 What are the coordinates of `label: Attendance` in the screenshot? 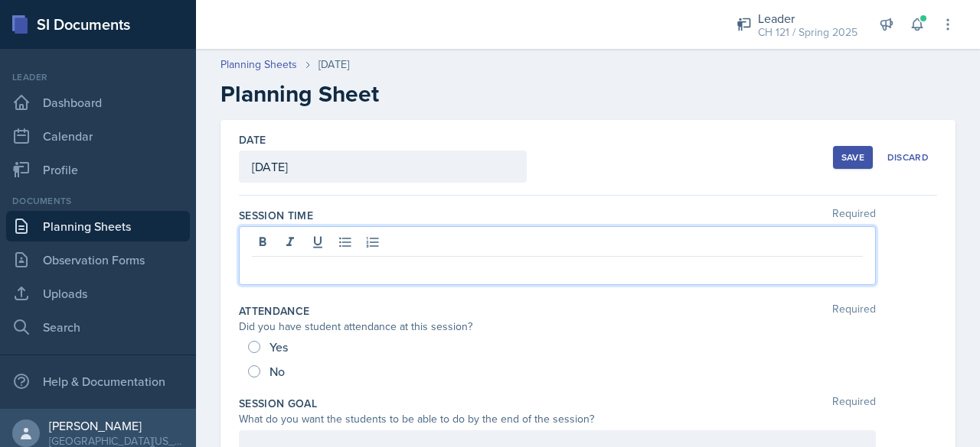 It's located at (274, 312).